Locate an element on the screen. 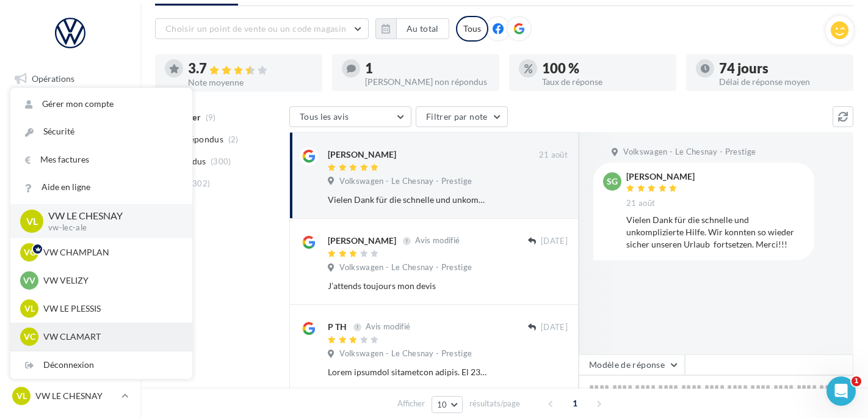  button: Choisir un point de vente ou un code magasin is located at coordinates (262, 29).